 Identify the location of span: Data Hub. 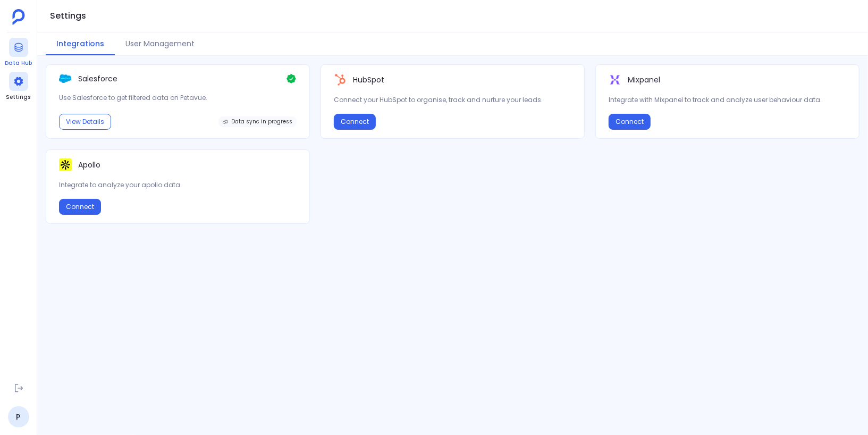
(18, 63).